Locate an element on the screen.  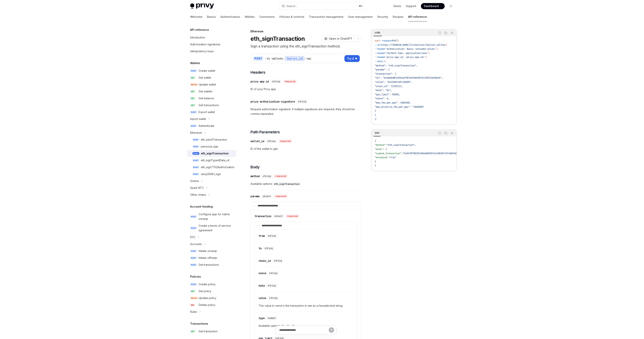
div: data is located at coordinates (262, 286).